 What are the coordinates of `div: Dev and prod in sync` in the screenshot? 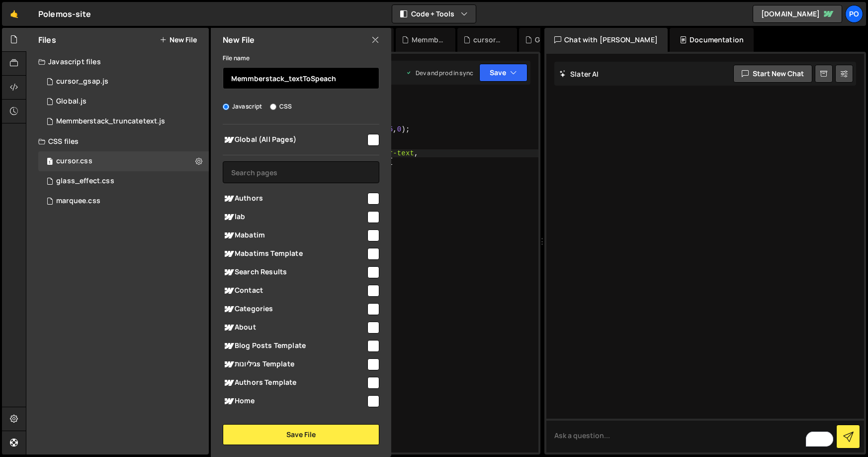 It's located at (440, 73).